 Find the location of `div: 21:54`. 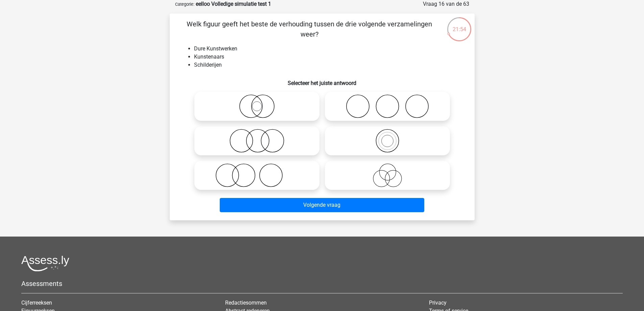

div: 21:54 is located at coordinates (459, 25).